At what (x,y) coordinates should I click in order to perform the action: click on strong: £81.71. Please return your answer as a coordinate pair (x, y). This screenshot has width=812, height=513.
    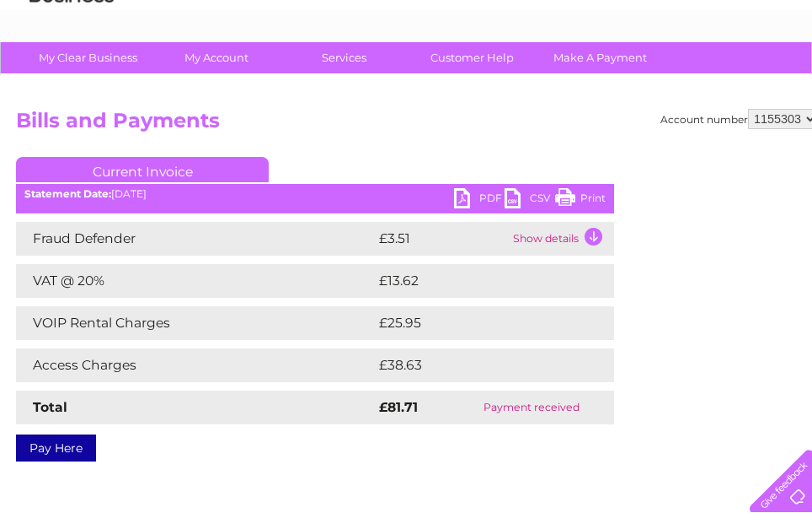
    Looking at the image, I should click on (399, 406).